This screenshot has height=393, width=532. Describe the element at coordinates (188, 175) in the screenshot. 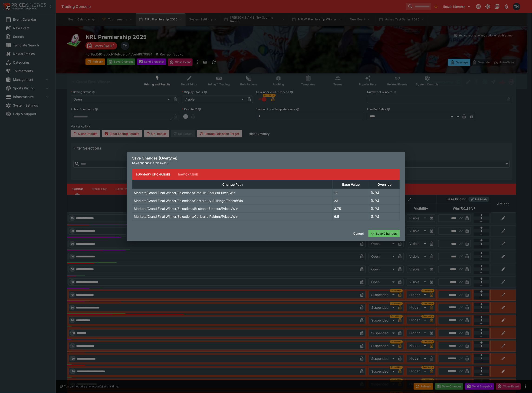

I see `button: Raw Change` at that location.